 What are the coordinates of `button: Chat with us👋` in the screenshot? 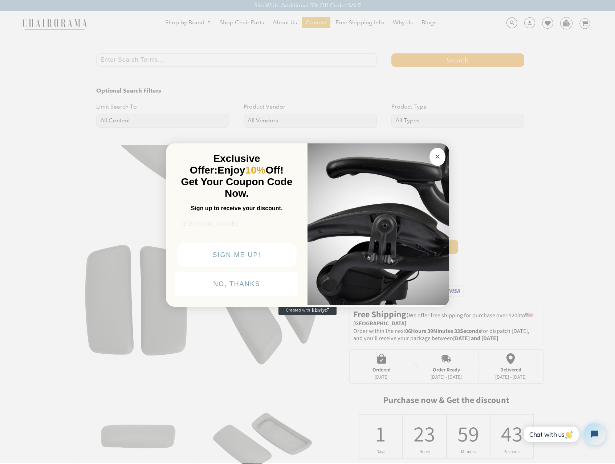 It's located at (35, 17).